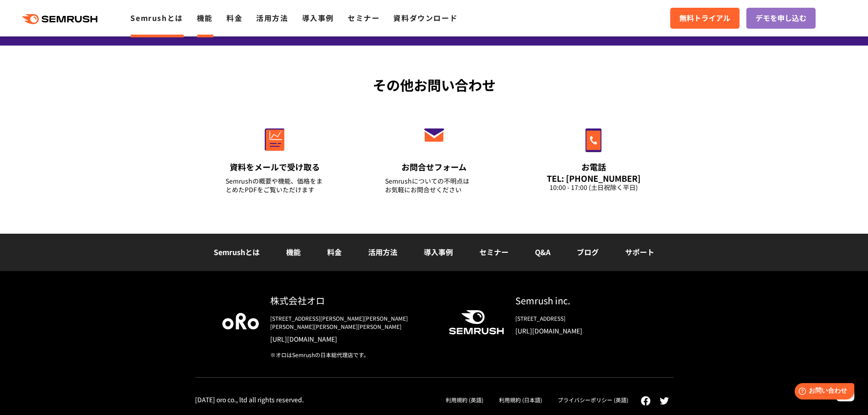  Describe the element at coordinates (542, 252) in the screenshot. I see `a: Q&A` at that location.